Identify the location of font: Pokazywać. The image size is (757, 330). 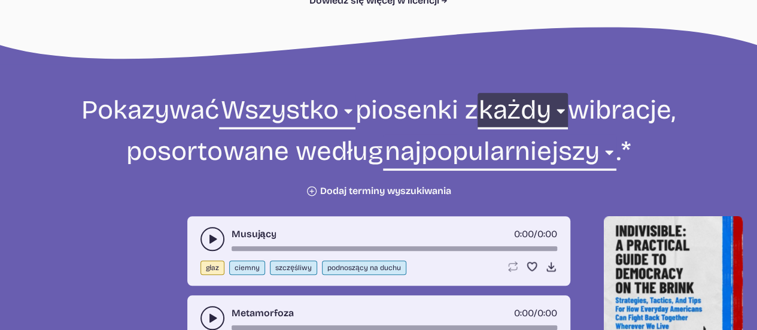
(150, 110).